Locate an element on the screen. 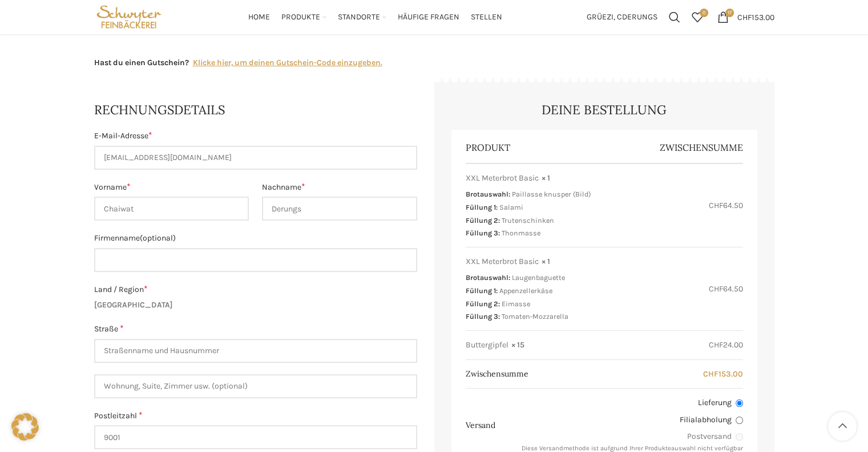  a: Home is located at coordinates (259, 17).